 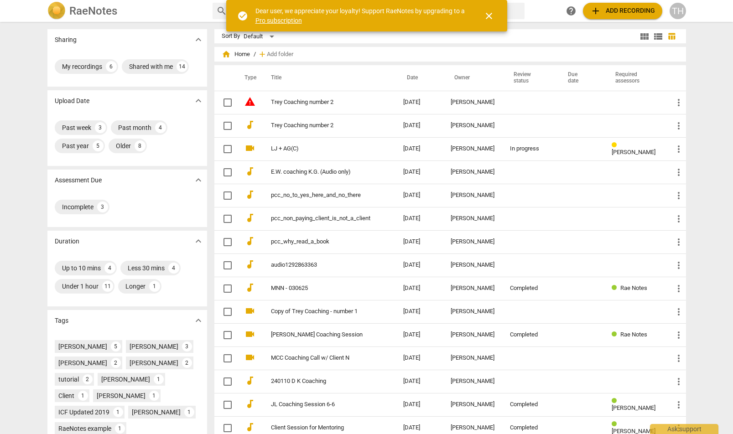 What do you see at coordinates (249, 78) in the screenshot?
I see `th: Type` at bounding box center [249, 78].